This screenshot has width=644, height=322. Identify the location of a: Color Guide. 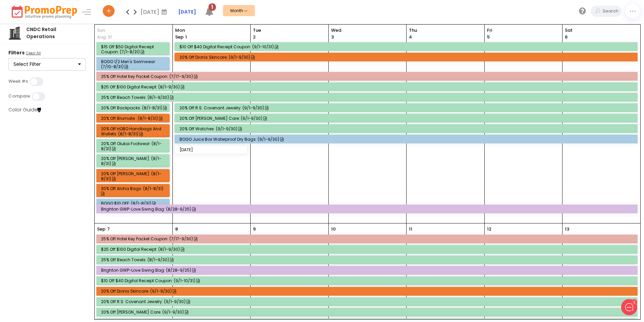
(25, 109).